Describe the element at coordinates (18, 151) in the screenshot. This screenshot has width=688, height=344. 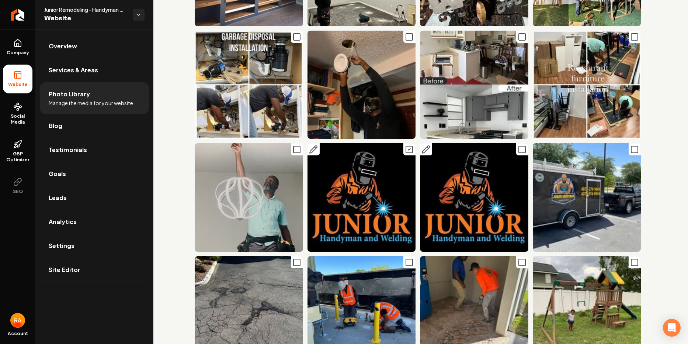
I see `a: GBP Optimizer` at that location.